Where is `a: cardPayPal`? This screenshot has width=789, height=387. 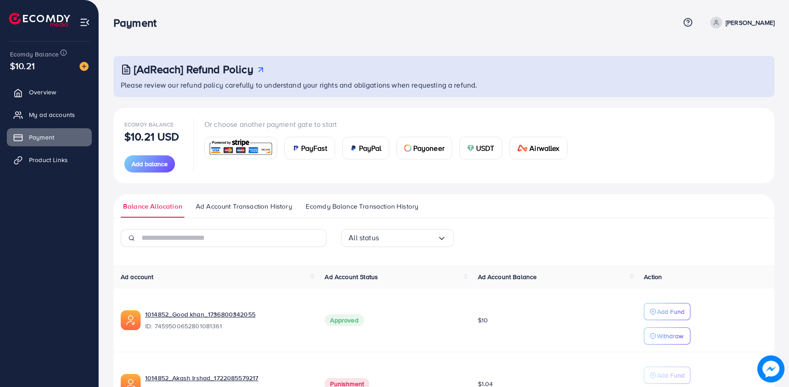
a: cardPayPal is located at coordinates (366, 148).